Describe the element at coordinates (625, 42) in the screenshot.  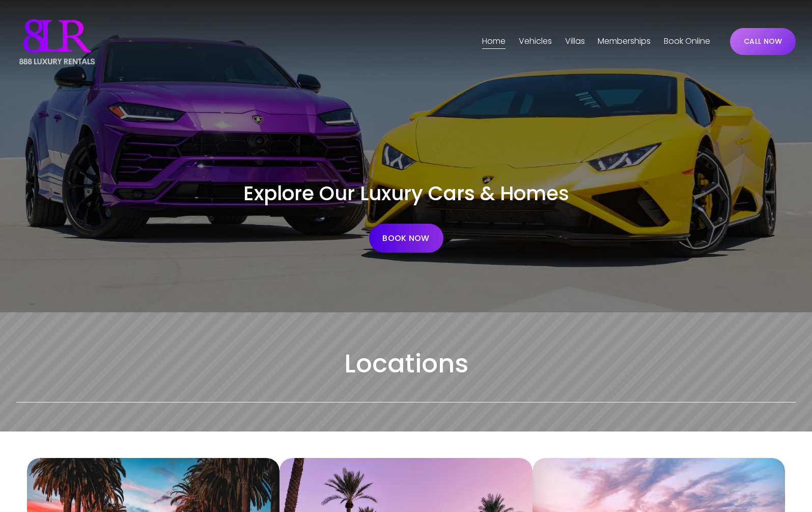
I see `a: Memberships` at that location.